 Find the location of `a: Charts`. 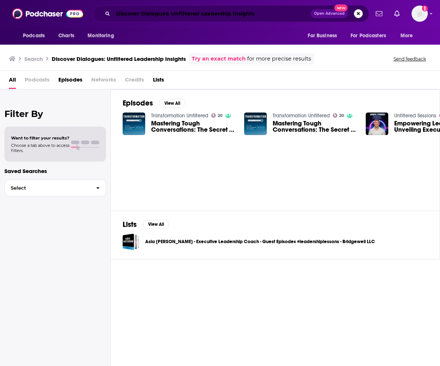

a: Charts is located at coordinates (66, 36).